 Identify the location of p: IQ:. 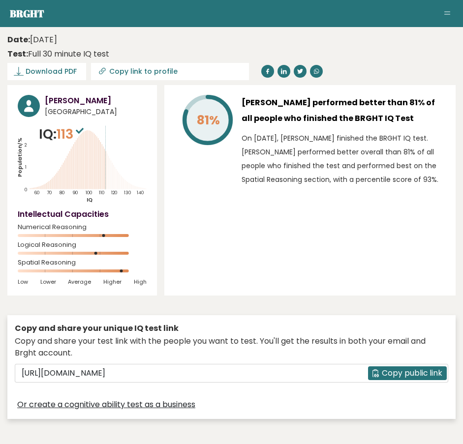
(62, 134).